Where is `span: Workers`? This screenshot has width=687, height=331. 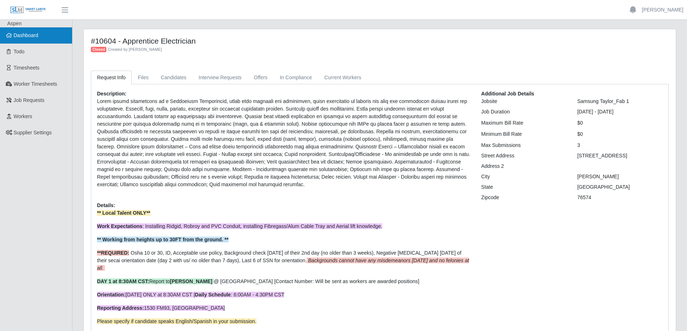
span: Workers is located at coordinates (23, 116).